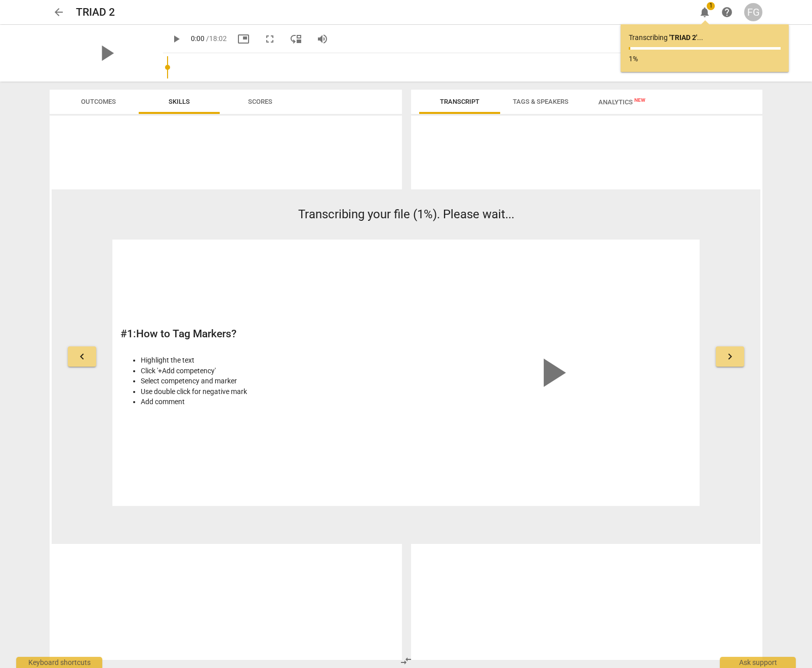 The image size is (812, 668). Describe the element at coordinates (323, 39) in the screenshot. I see `span: volume_up` at that location.